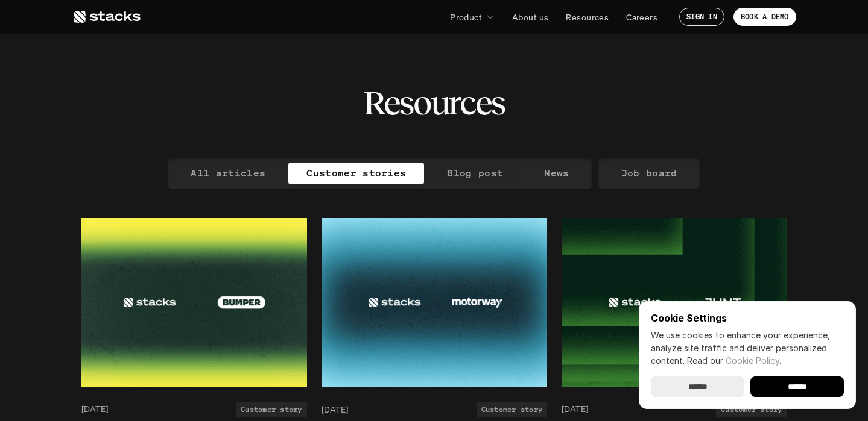 The width and height of the screenshot is (868, 421). Describe the element at coordinates (702, 17) in the screenshot. I see `p: SIGN IN` at that location.